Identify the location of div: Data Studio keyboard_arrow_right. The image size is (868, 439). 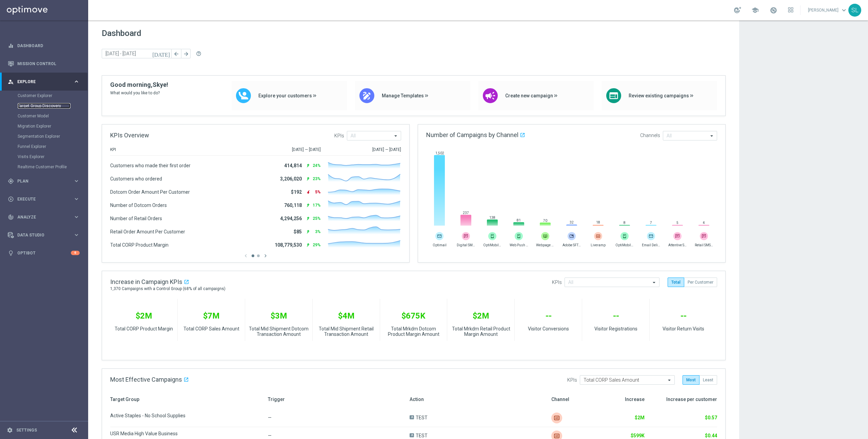
(44, 235).